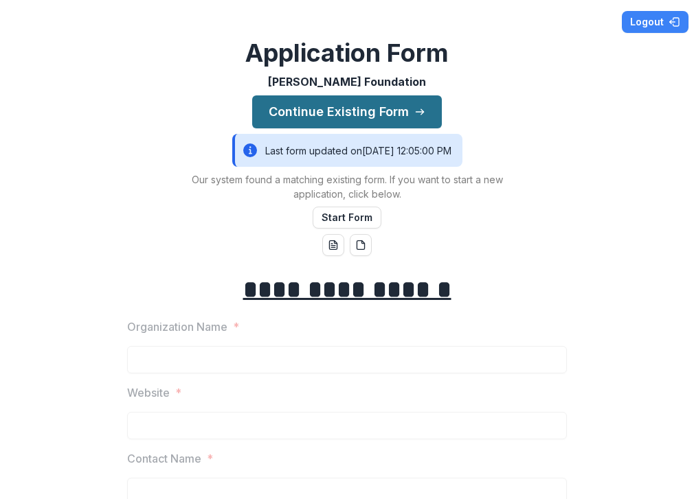 This screenshot has height=499, width=694. Describe the element at coordinates (347, 187) in the screenshot. I see `p: Our system found a matching existing form. If you want to start a new application, click below.` at that location.